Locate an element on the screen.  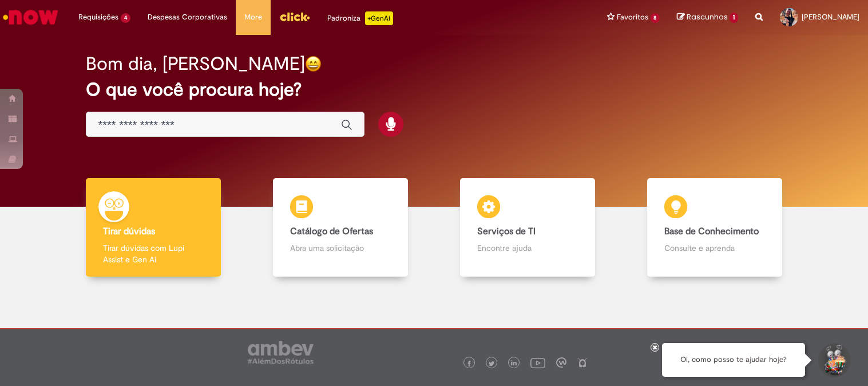
b: Tirar dúvidas is located at coordinates (129, 231).